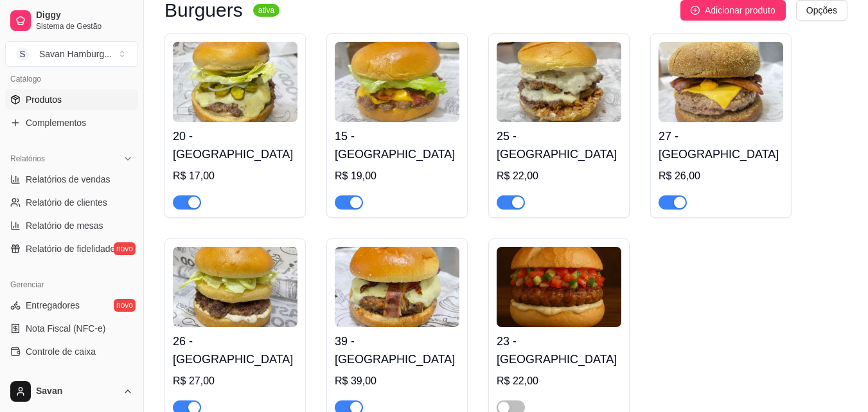 This screenshot has width=868, height=412. I want to click on a: Produtos, so click(71, 100).